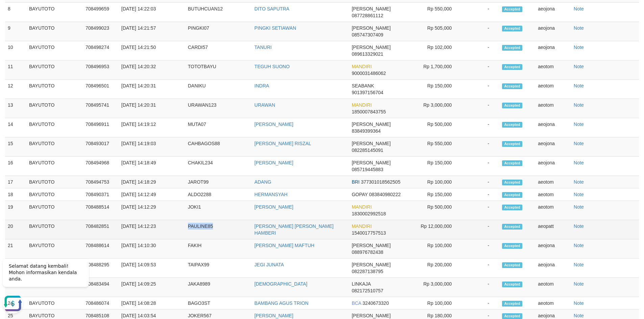 The image size is (644, 319). I want to click on td: URAWAN123, so click(218, 108).